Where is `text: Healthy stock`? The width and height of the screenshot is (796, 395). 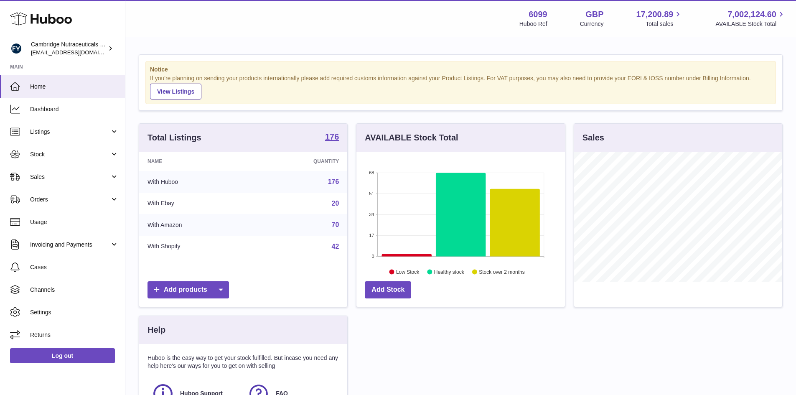 text: Healthy stock is located at coordinates (449, 272).